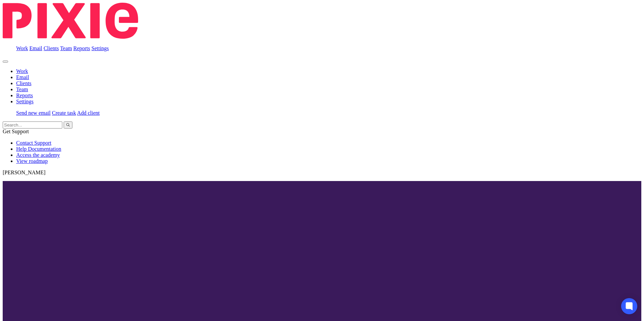 Image resolution: width=644 pixels, height=321 pixels. What do you see at coordinates (33, 113) in the screenshot?
I see `a: Send new email` at bounding box center [33, 113].